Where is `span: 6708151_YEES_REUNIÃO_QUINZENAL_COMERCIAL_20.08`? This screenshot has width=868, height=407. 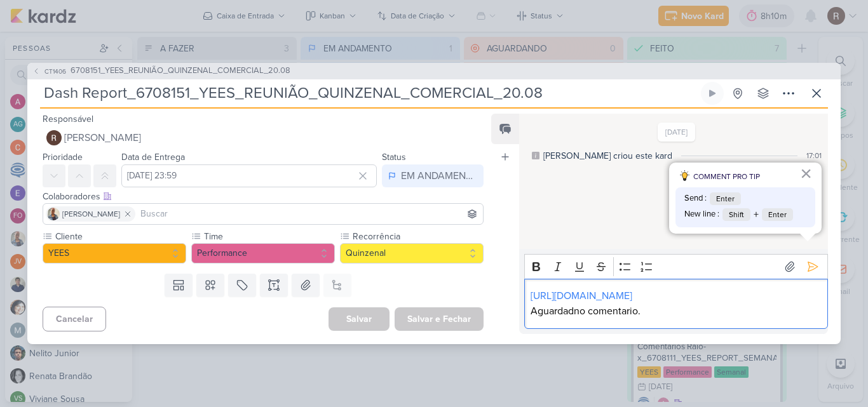 span: 6708151_YEES_REUNIÃO_QUINZENAL_COMERCIAL_20.08 is located at coordinates (180, 71).